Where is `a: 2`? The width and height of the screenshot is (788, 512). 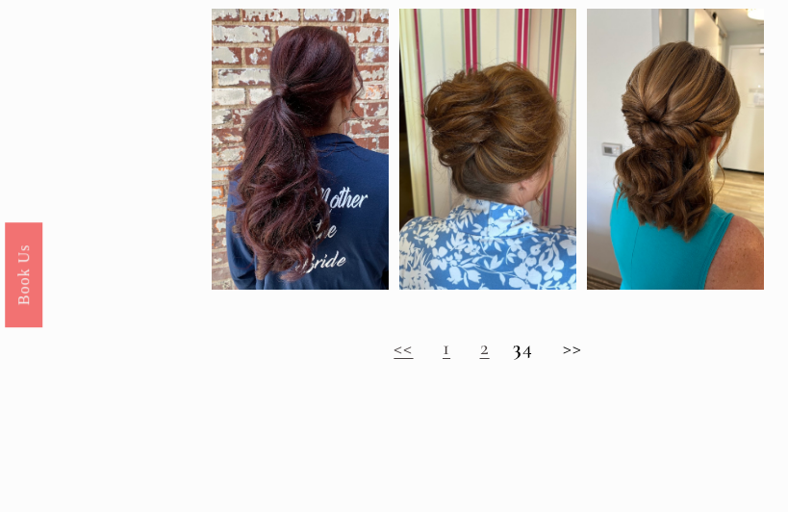 a: 2 is located at coordinates (485, 347).